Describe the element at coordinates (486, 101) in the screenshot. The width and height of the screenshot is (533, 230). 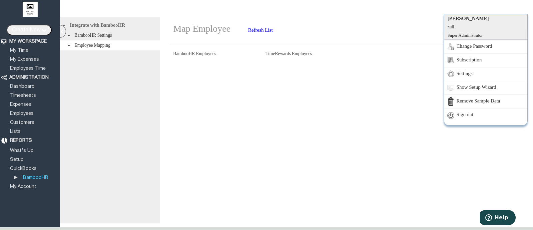
I see `a: Remove Sample Data` at that location.